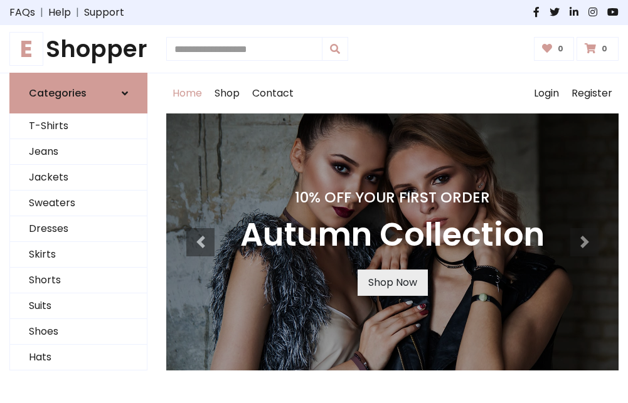  What do you see at coordinates (26, 49) in the screenshot?
I see `span: E` at bounding box center [26, 49].